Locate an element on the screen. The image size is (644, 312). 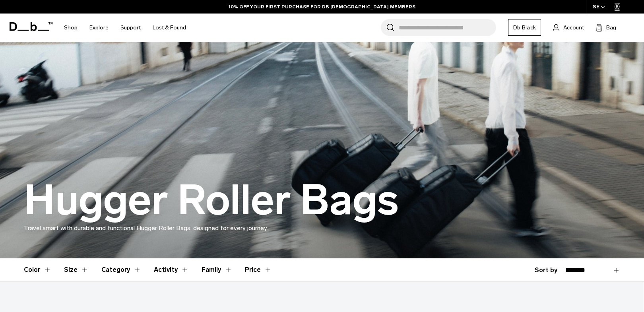
h1: Hugger Roller Bags is located at coordinates (211, 200).